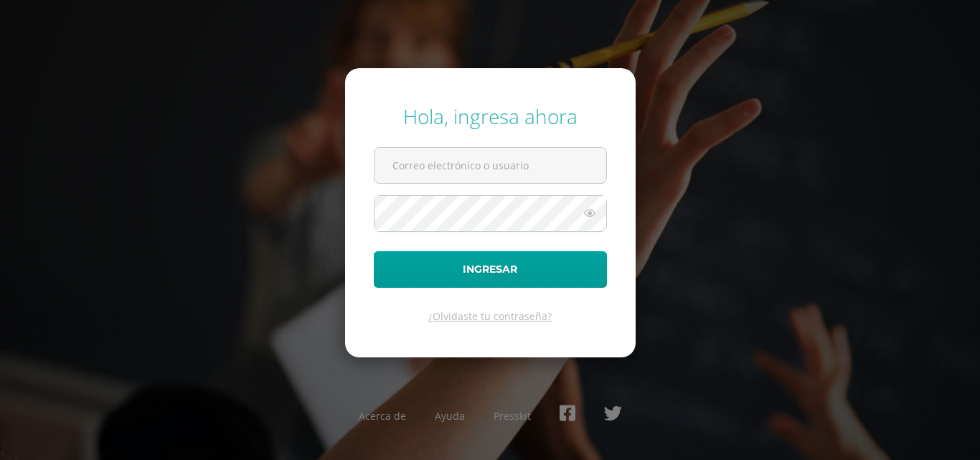 This screenshot has width=980, height=460. What do you see at coordinates (383, 415) in the screenshot?
I see `a: Acerca de` at bounding box center [383, 415].